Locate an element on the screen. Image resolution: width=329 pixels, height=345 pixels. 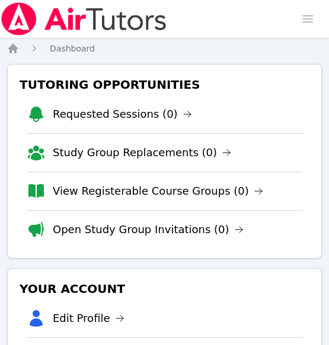
nav: Breadcrumb is located at coordinates (164, 49).